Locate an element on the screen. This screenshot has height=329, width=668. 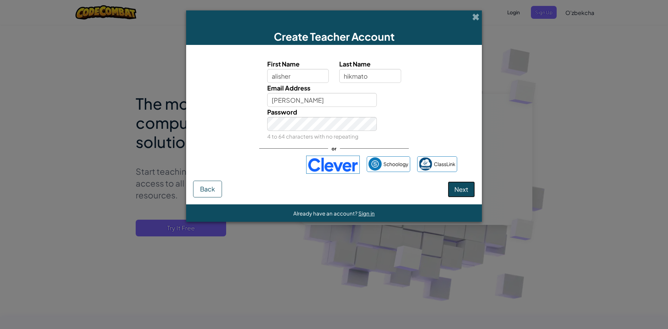
span: Back is located at coordinates (207, 189).